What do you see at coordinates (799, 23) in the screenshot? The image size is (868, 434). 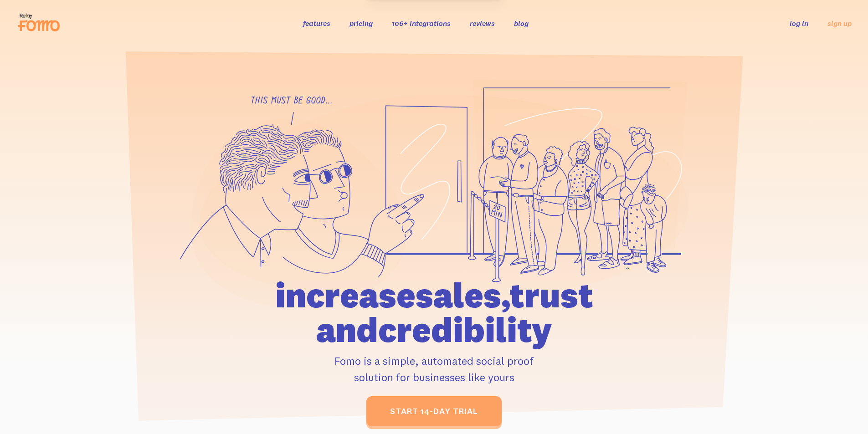 I see `a: log in` at bounding box center [799, 23].